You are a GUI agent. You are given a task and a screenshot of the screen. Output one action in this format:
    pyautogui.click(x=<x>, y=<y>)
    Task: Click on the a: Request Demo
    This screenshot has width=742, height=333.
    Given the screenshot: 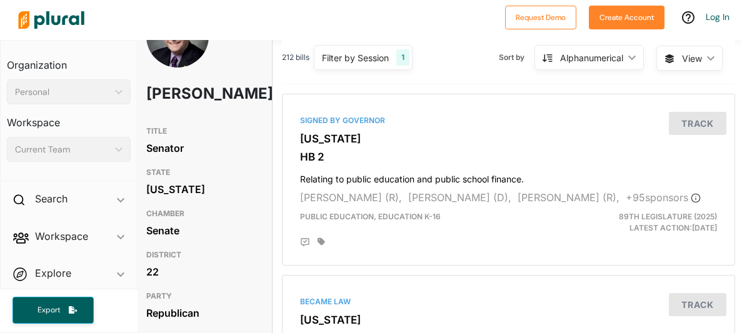 What is the action you would take?
    pyautogui.click(x=541, y=16)
    